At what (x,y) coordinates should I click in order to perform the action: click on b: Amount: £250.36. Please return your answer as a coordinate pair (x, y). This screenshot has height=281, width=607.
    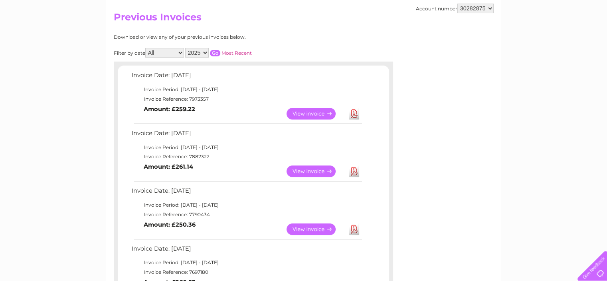
    Looking at the image, I should click on (170, 224).